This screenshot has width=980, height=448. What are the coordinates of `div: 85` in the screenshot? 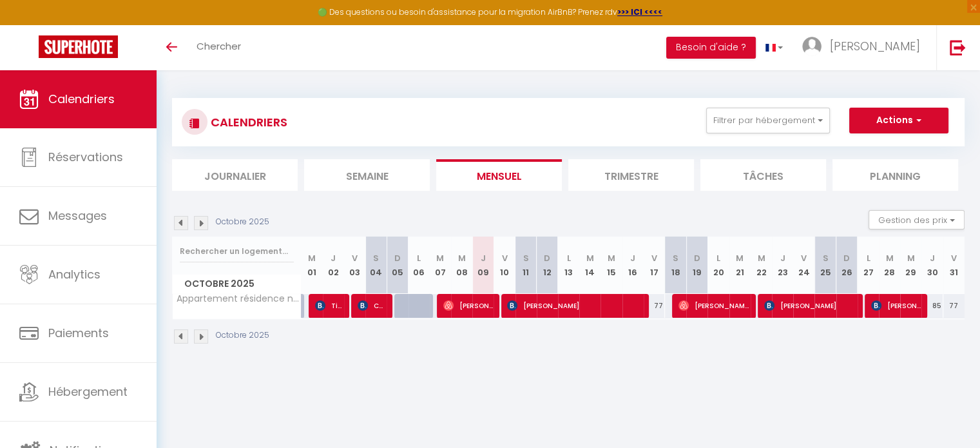 It's located at (932, 306).